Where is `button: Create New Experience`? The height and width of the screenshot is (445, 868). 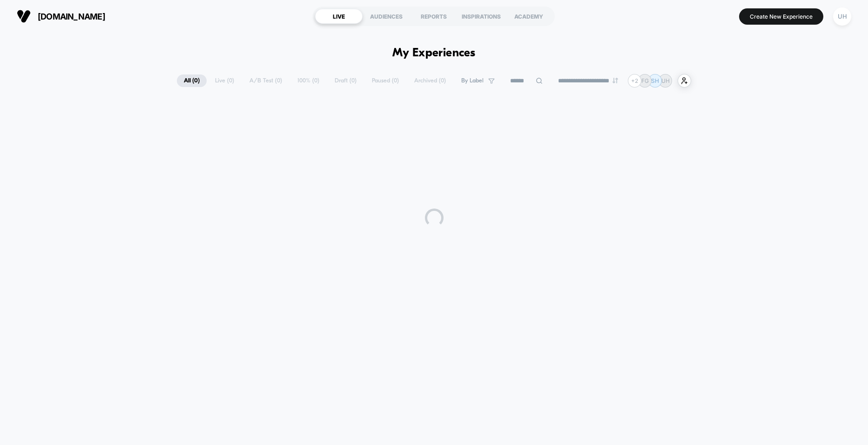 button: Create New Experience is located at coordinates (781, 16).